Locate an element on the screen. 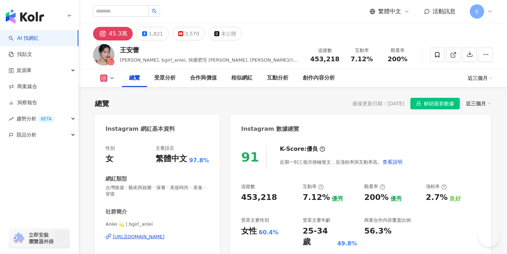 This screenshot has width=507, height=254. div: 女性 is located at coordinates (249, 231).